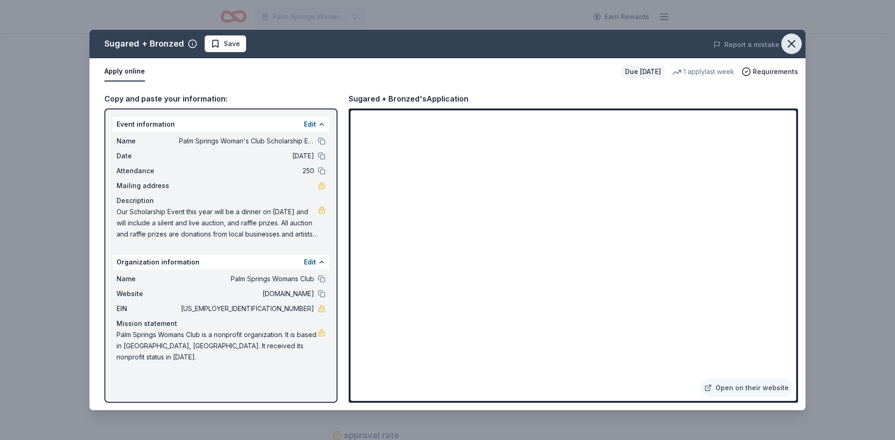  I want to click on div: Sugared + Bronzed, so click(144, 44).